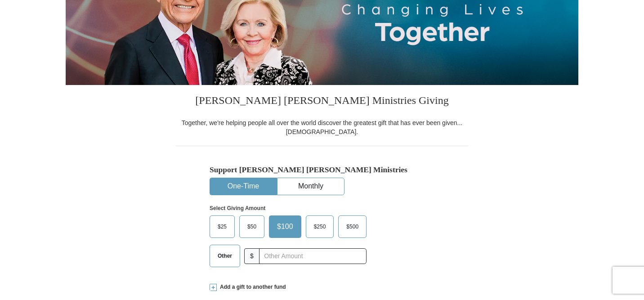 This screenshot has height=300, width=644. What do you see at coordinates (285, 227) in the screenshot?
I see `span: $100` at bounding box center [285, 227].